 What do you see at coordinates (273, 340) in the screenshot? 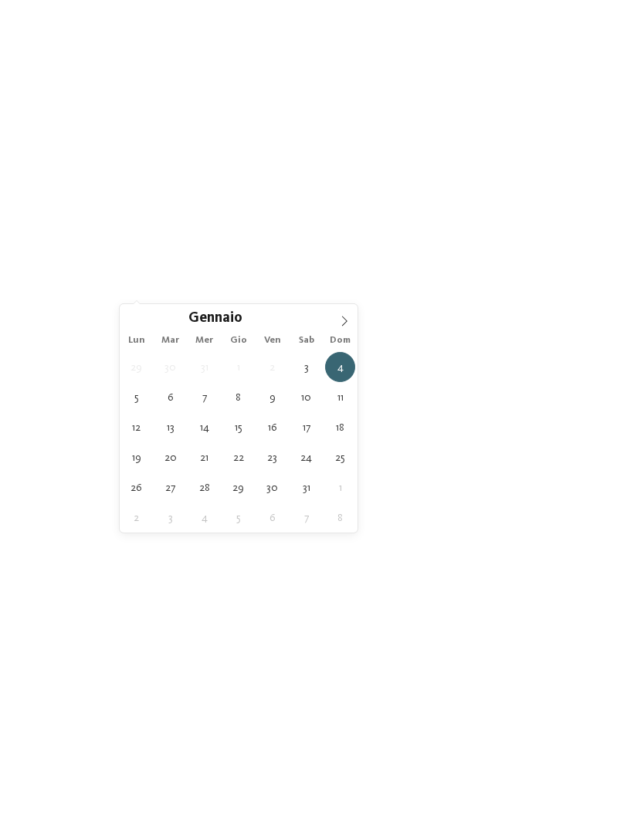
I see `span: Ven` at bounding box center [273, 340].